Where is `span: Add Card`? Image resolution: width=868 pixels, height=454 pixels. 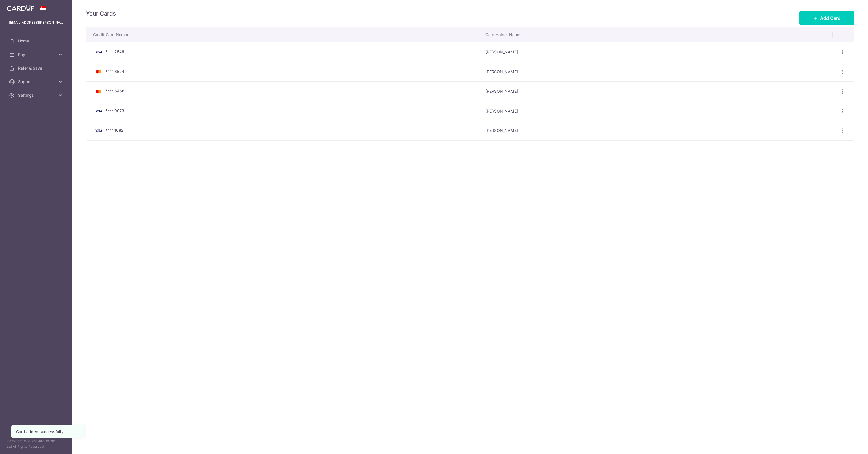 span: Add Card is located at coordinates (831, 18).